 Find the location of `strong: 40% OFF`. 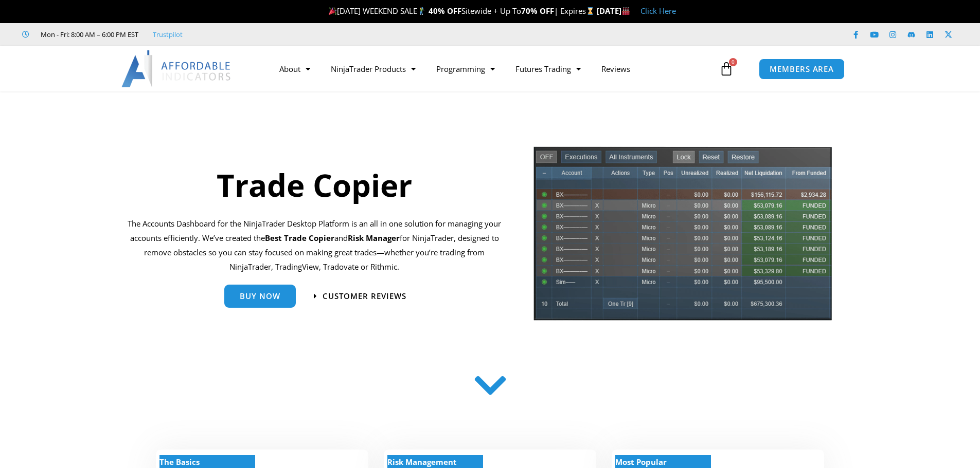

strong: 40% OFF is located at coordinates (445, 11).